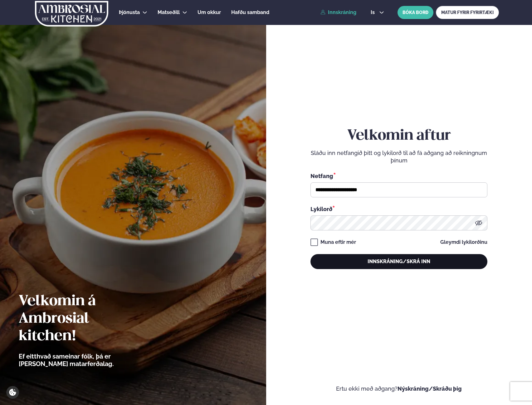 This screenshot has height=405, width=532. Describe the element at coordinates (398, 209) in the screenshot. I see `div: Lykilorð` at that location.